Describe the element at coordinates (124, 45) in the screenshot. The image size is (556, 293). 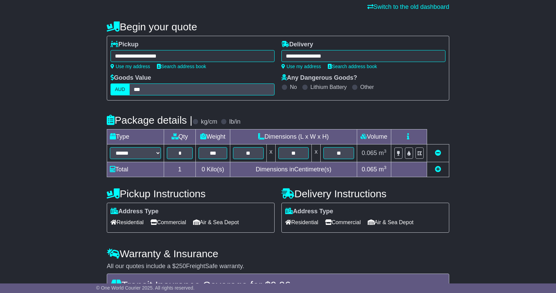
I see `label: Pickup` at that location.